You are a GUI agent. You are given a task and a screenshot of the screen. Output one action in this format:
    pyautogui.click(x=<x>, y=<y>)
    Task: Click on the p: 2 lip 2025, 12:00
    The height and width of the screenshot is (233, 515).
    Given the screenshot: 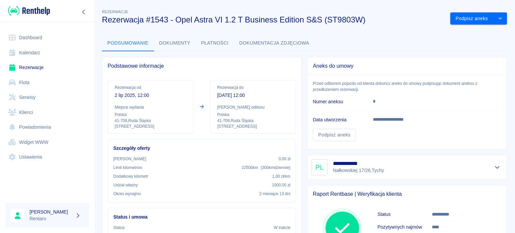 What is the action you would take?
    pyautogui.click(x=151, y=95)
    